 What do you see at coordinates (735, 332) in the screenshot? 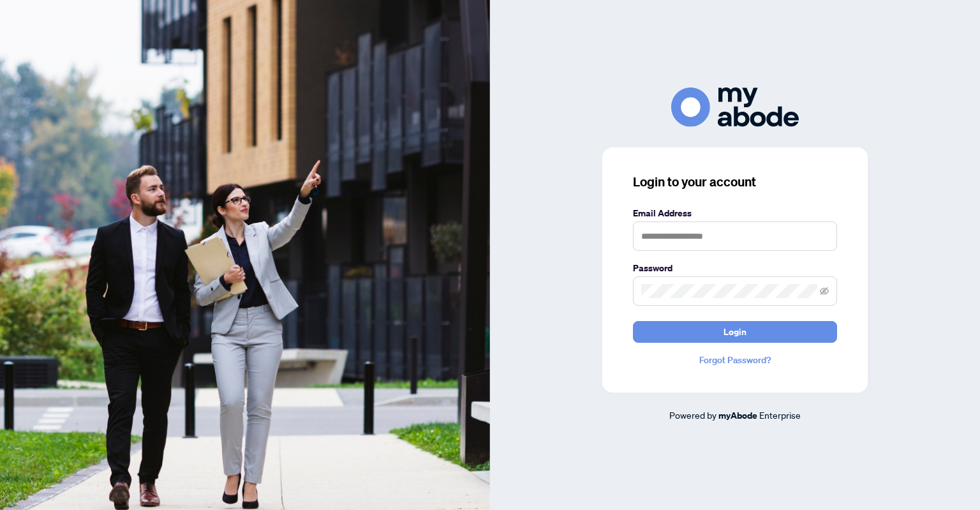
I see `span: Login` at bounding box center [735, 332].